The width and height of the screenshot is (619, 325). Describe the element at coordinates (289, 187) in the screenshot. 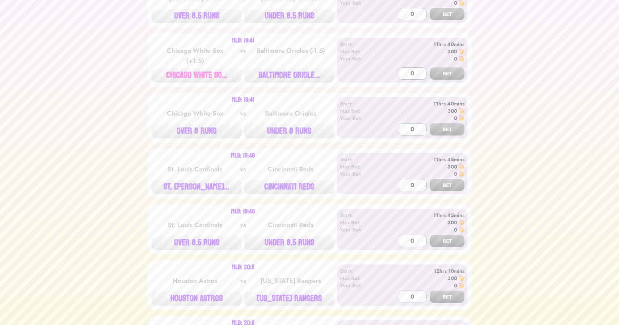

I see `button: CINCINNATI REDS` at that location.